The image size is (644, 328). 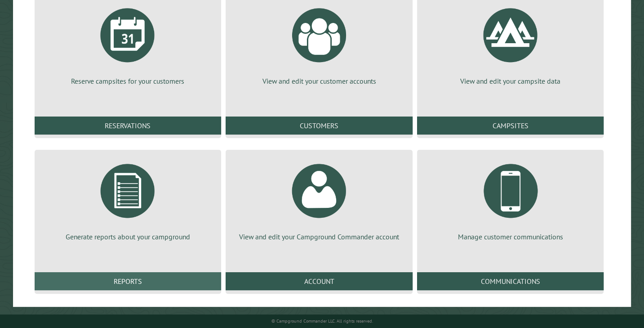 I want to click on p: View and edit your campsite data, so click(x=511, y=81).